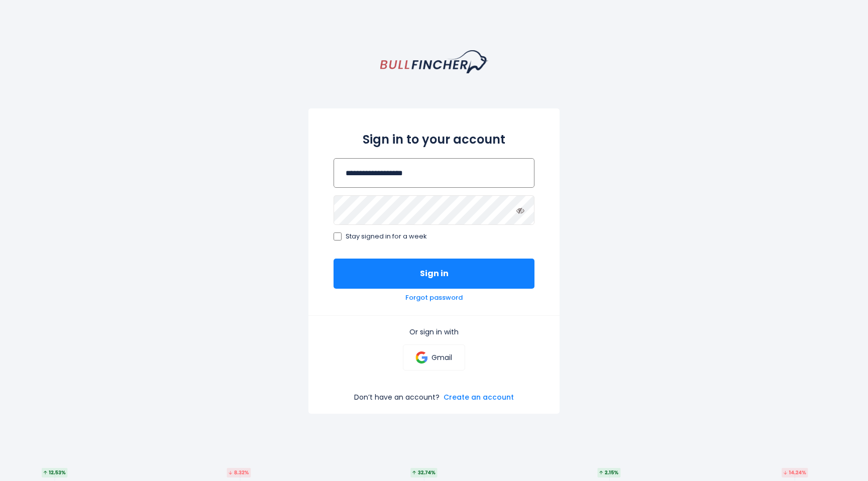  I want to click on a: Gmail, so click(433, 357).